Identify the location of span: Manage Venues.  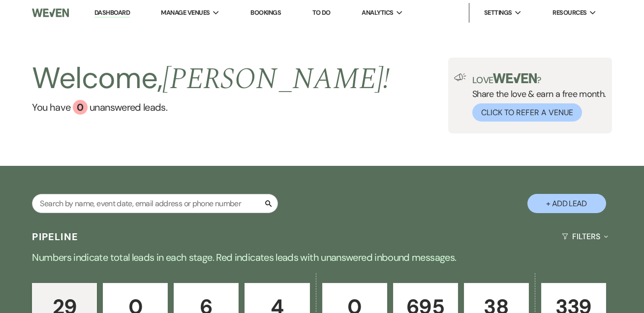
(185, 13).